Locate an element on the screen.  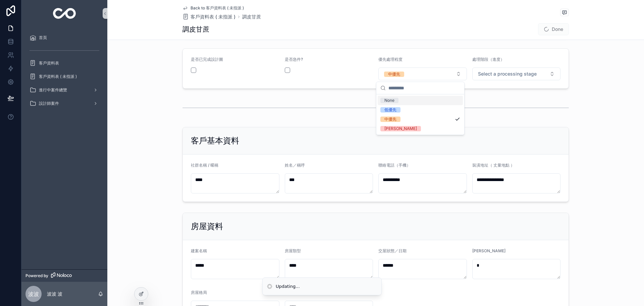
span: 裝潢地址（ 丈量地點 ） is located at coordinates (494, 165).